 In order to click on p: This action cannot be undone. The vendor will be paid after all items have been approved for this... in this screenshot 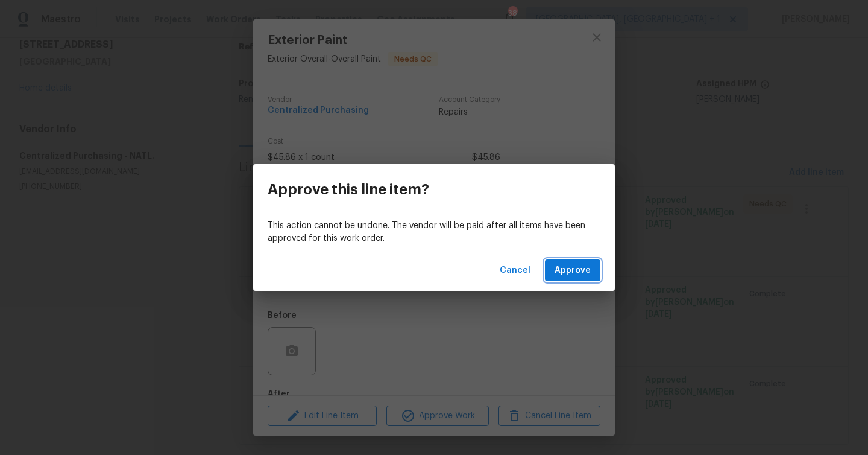, I will do `click(434, 232)`.